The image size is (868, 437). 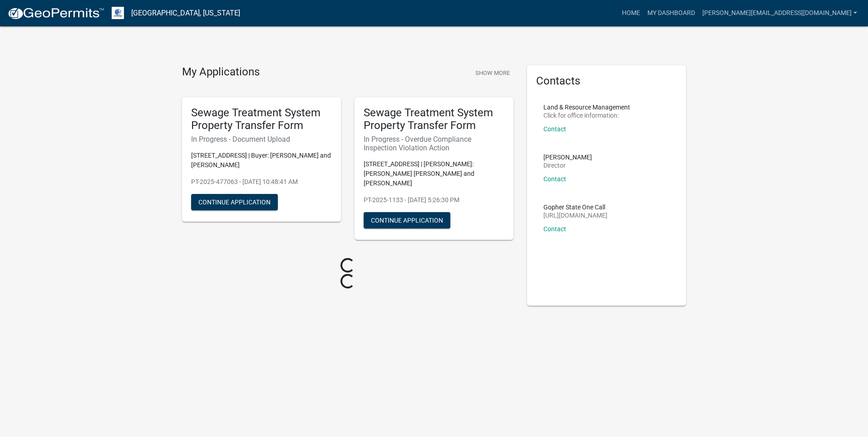 I want to click on p: Director, so click(x=568, y=166).